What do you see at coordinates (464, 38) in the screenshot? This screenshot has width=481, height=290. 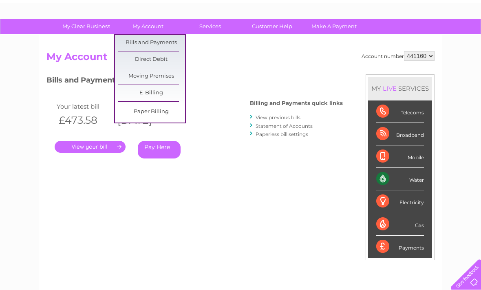 I see `a: Log out` at bounding box center [464, 38].